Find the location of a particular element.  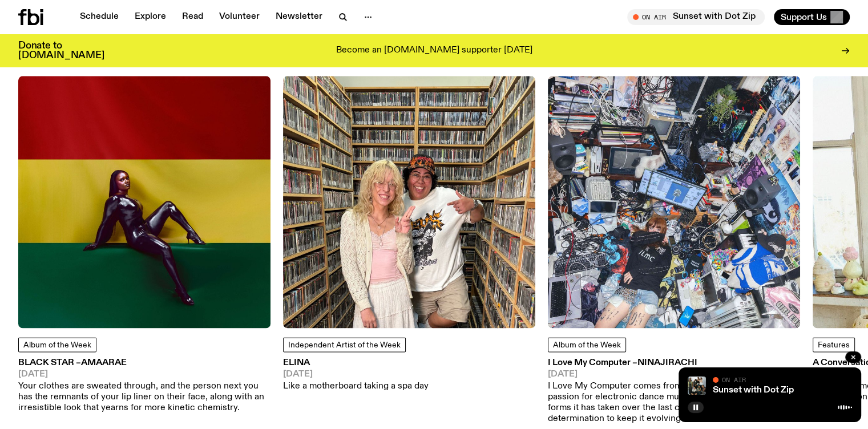

span: Ninajirachi is located at coordinates (667, 363).